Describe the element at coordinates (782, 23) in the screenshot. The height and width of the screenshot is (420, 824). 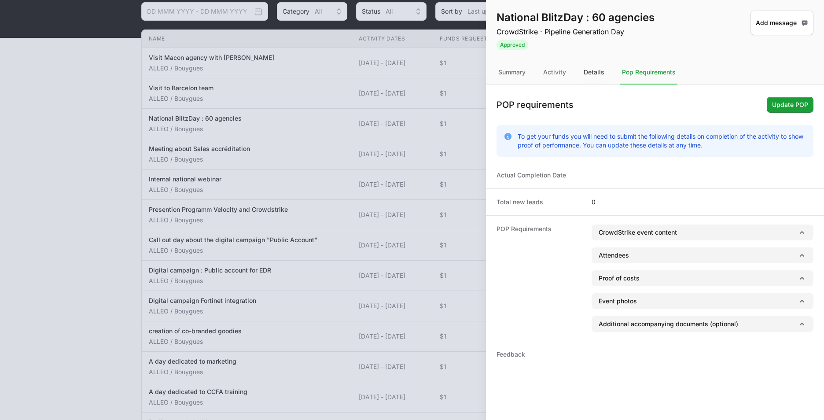
I see `span: Add message` at that location.